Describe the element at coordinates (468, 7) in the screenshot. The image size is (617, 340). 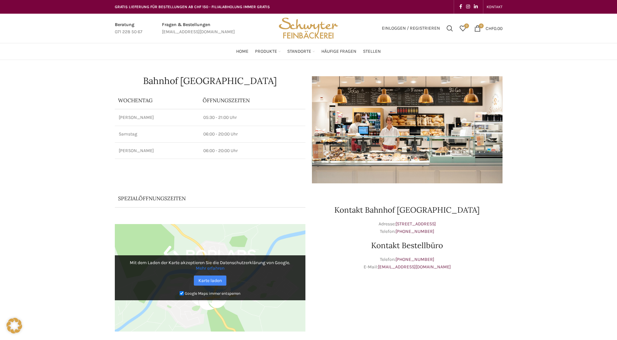
I see `a: Instagram social link` at that location.